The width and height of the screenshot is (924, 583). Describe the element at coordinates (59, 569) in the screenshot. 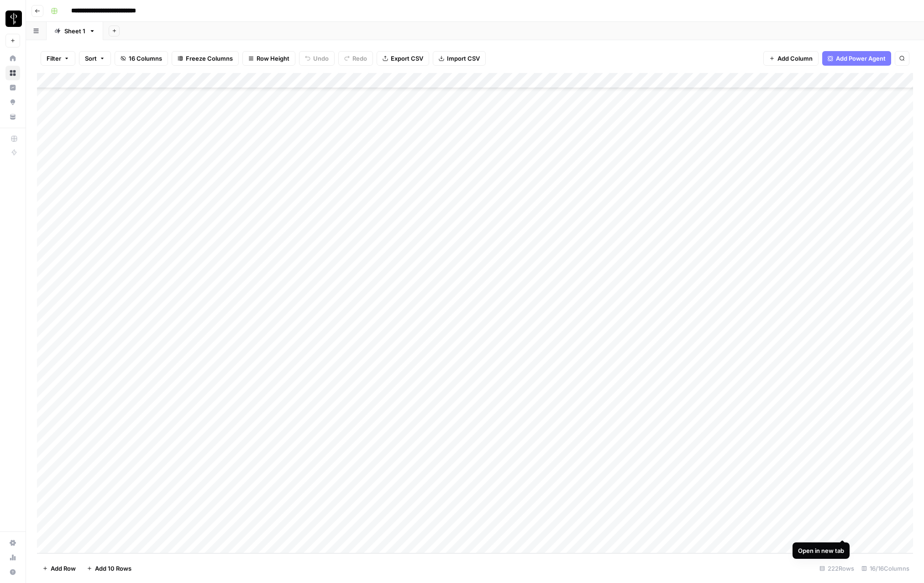

I see `button: Add Row` at that location.